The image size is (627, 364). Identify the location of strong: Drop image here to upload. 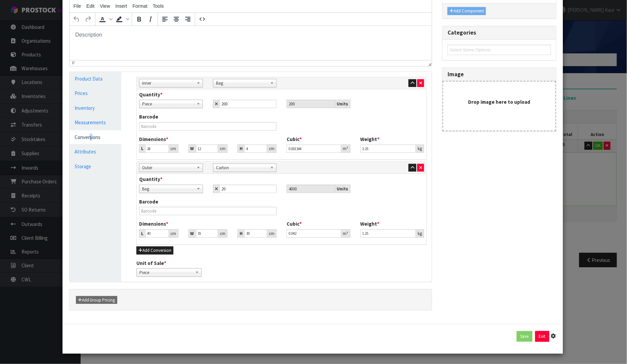
(499, 101).